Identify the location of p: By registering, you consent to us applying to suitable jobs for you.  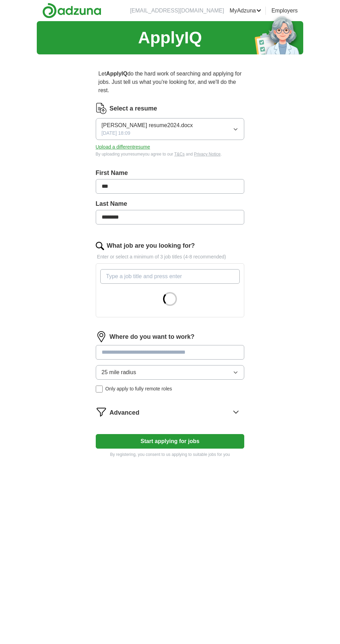
(170, 454).